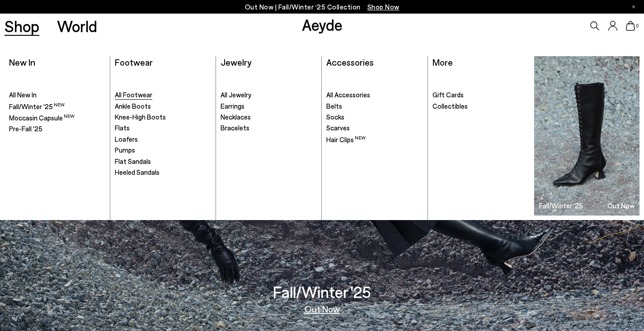 This screenshot has width=644, height=331. I want to click on span: Loafers, so click(126, 139).